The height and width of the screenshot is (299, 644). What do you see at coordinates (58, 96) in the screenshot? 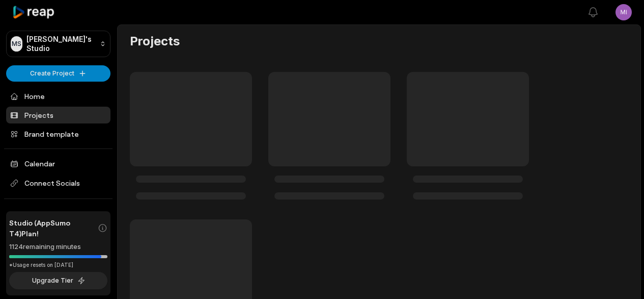
I see `a: Home` at bounding box center [58, 96].